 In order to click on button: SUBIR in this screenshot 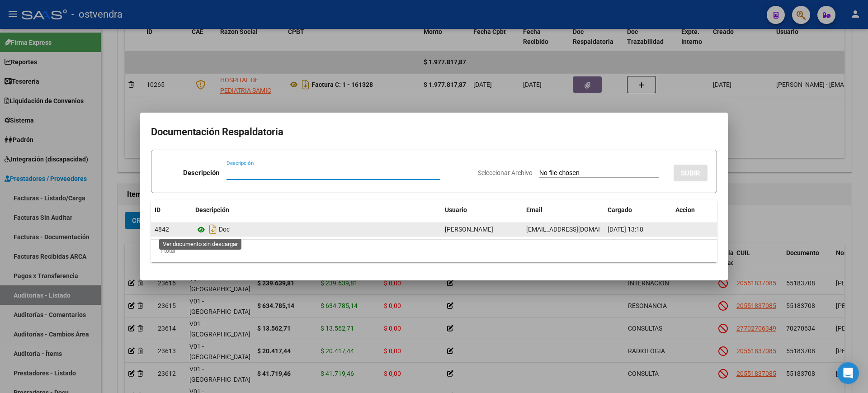, I will do `click(690, 173)`.